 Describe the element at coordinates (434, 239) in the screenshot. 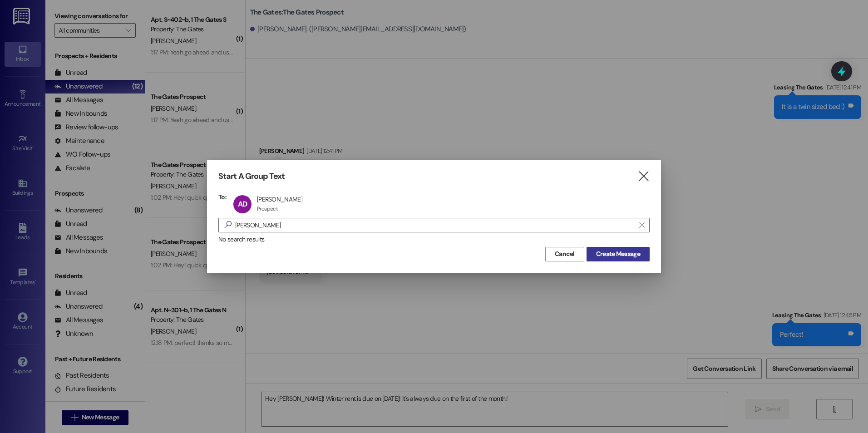

I see `div: No search results` at that location.